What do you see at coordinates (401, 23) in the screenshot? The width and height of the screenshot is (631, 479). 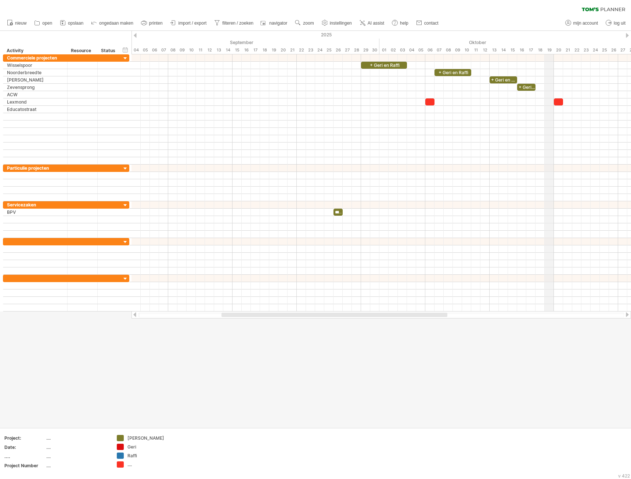 I see `a: help` at bounding box center [401, 23].